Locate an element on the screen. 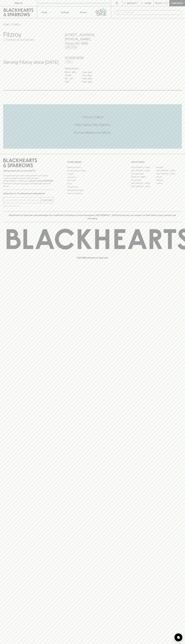  p: 10am - 9pm is located at coordinates (89, 79).